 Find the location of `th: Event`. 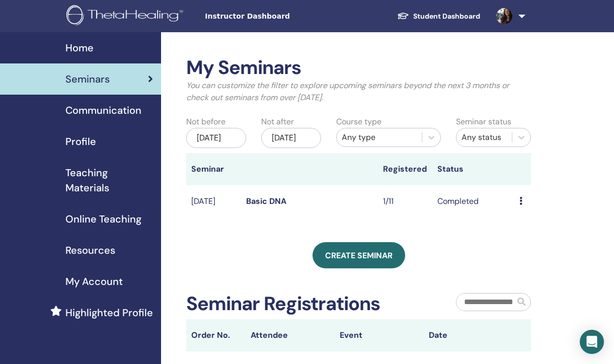

th: Event is located at coordinates (379, 335).